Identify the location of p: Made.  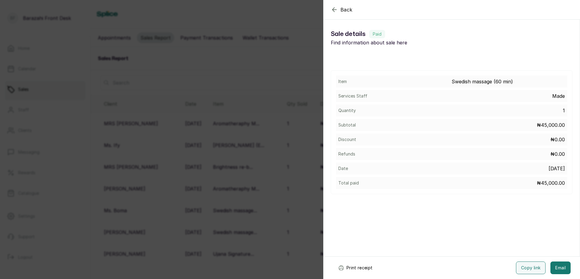
(558, 96).